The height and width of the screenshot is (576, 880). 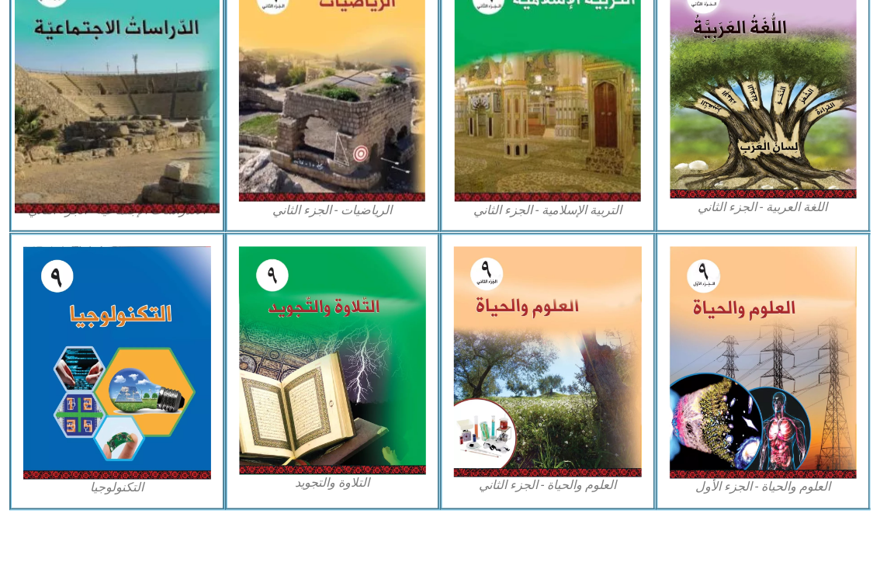 What do you see at coordinates (548, 486) in the screenshot?
I see `figcaption: العلوم والحياة - الجزء الثاني` at bounding box center [548, 486].